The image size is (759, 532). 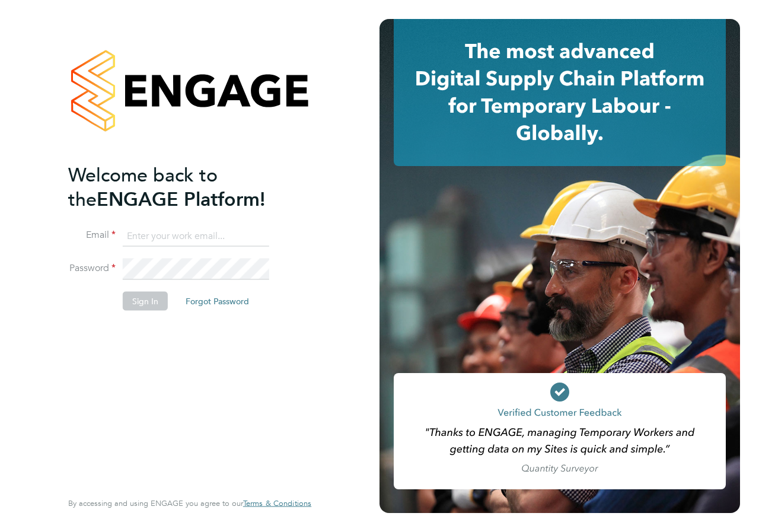 I want to click on span: Welcome back to the, so click(x=143, y=187).